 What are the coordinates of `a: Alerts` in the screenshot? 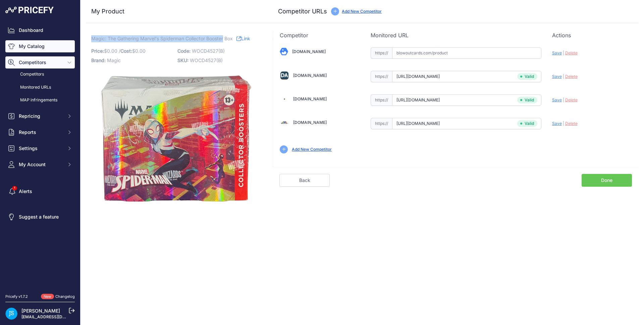 It's located at (40, 191).